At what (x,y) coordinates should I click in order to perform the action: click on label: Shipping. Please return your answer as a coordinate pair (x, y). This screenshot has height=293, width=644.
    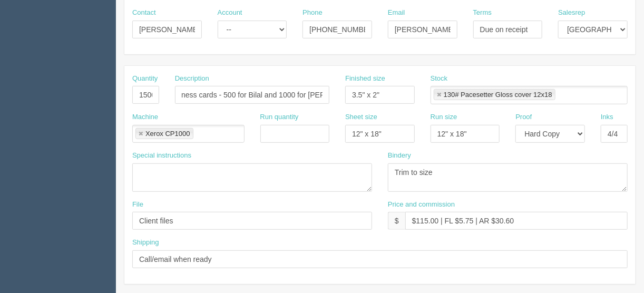
    Looking at the image, I should click on (145, 242).